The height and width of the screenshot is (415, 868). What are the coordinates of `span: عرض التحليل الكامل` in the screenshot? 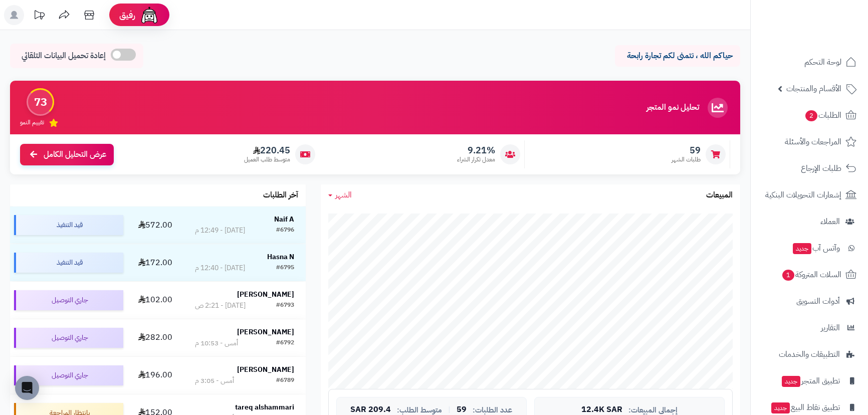 It's located at (74, 154).